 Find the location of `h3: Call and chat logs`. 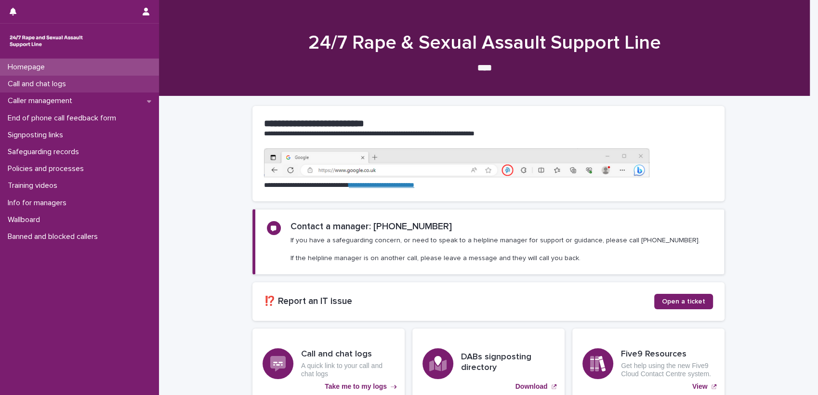

h3: Call and chat logs is located at coordinates (348, 355).